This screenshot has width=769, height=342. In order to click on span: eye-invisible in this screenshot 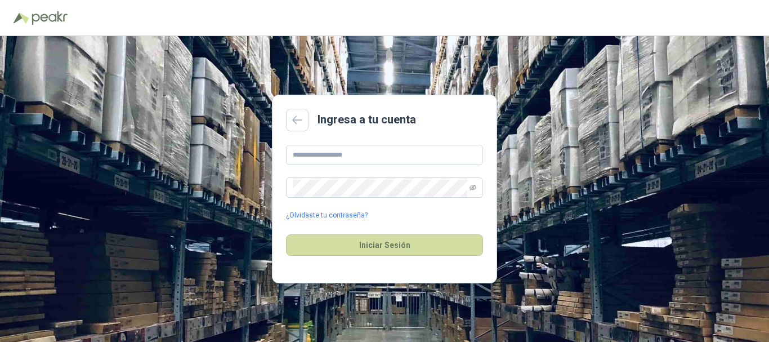, I will do `click(473, 187)`.